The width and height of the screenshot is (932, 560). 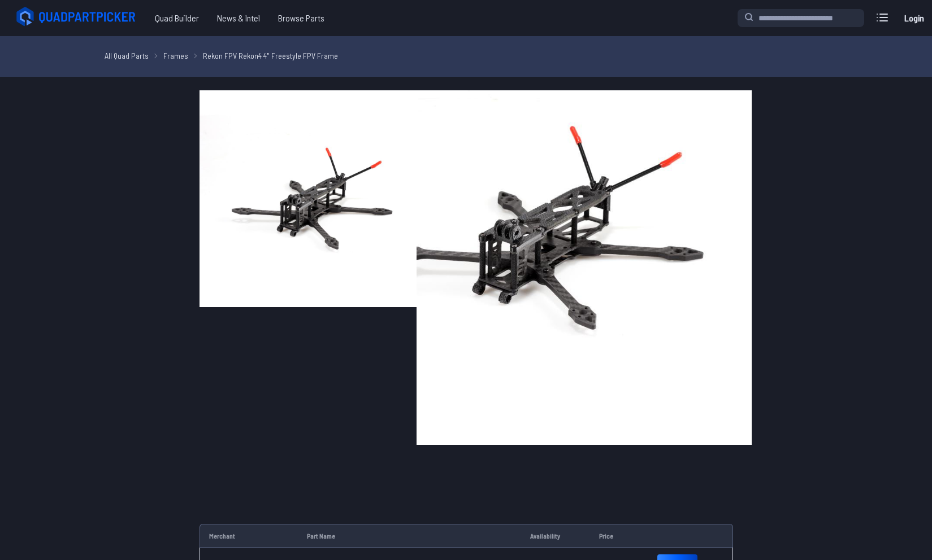 I want to click on img: image, so click(x=308, y=199).